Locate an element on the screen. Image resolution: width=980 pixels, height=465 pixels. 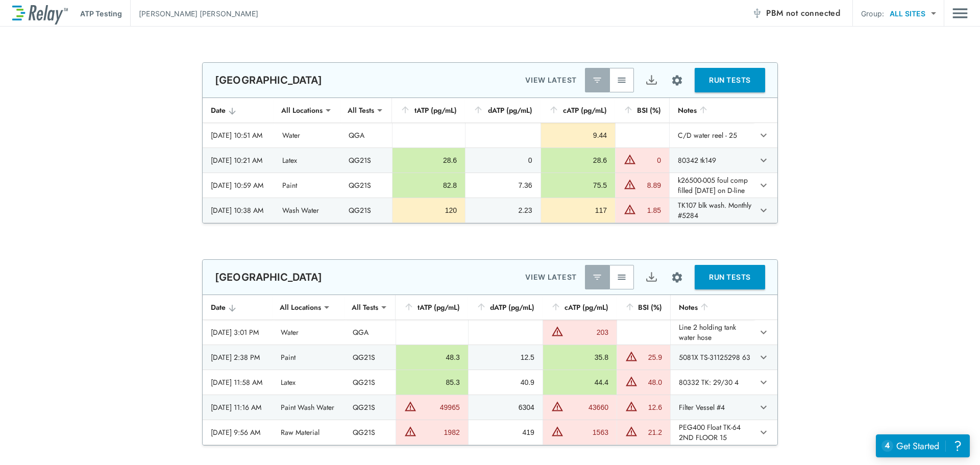
td: Paint Wash Water is located at coordinates (308, 408).